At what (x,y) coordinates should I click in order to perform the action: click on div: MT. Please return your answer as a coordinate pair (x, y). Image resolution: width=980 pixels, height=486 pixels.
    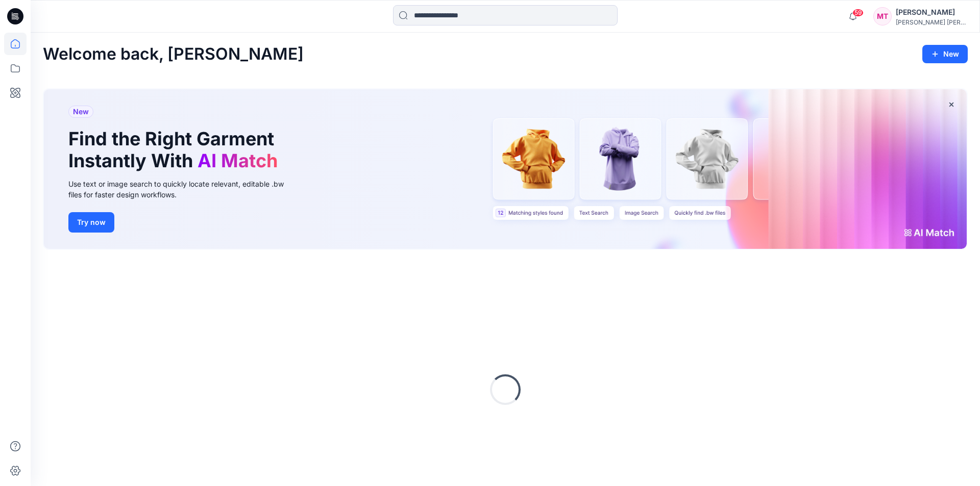
    Looking at the image, I should click on (883, 16).